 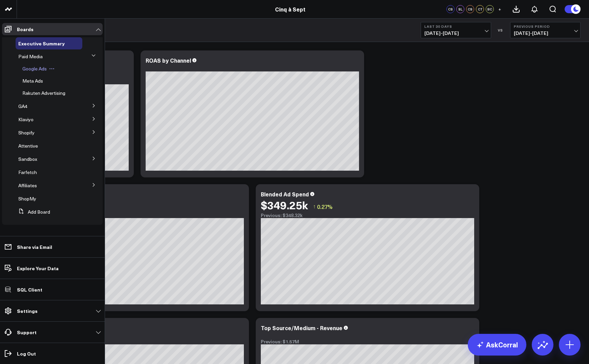 I want to click on b: Previous Period, so click(x=546, y=26).